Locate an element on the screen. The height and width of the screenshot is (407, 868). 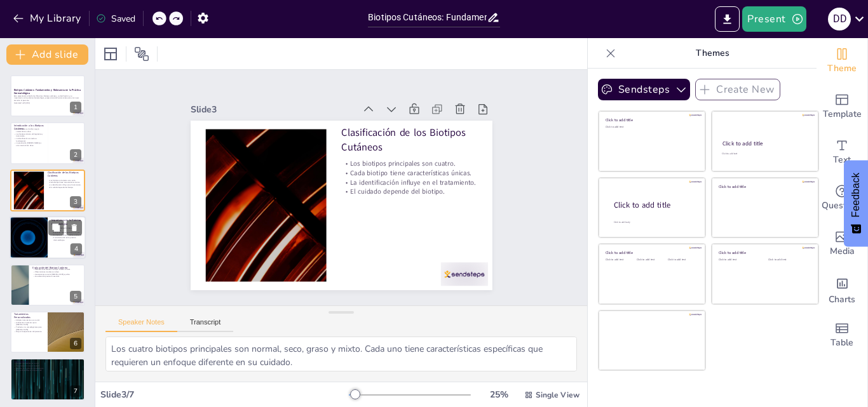
div: Click to add body is located at coordinates (654, 222).